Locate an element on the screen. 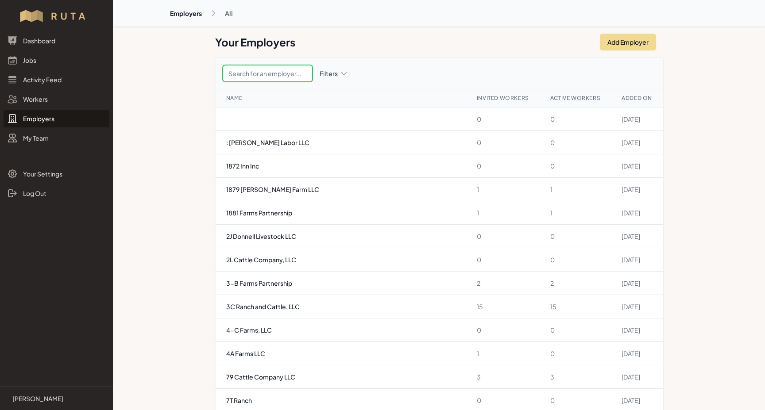  button: Filters is located at coordinates (333, 73).